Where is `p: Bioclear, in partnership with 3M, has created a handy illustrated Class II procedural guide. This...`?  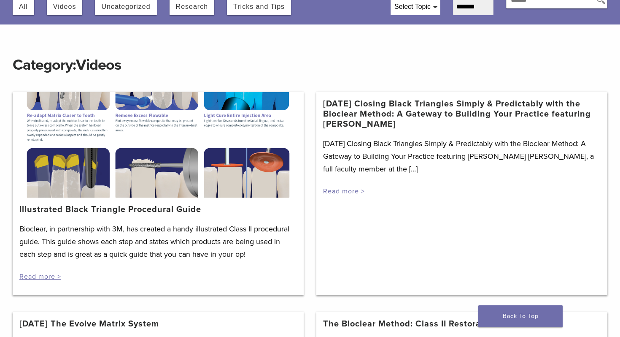
p: Bioclear, in partnership with 3M, has created a handy illustrated Class II procedural guide. This... is located at coordinates (158, 241).